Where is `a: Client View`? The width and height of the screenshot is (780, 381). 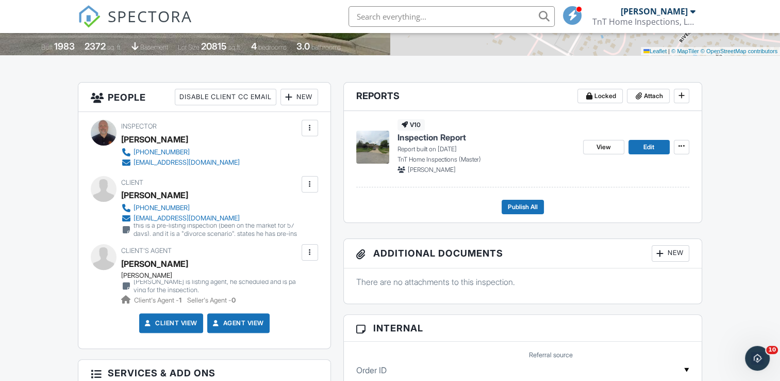
a: Client View is located at coordinates (170, 323).